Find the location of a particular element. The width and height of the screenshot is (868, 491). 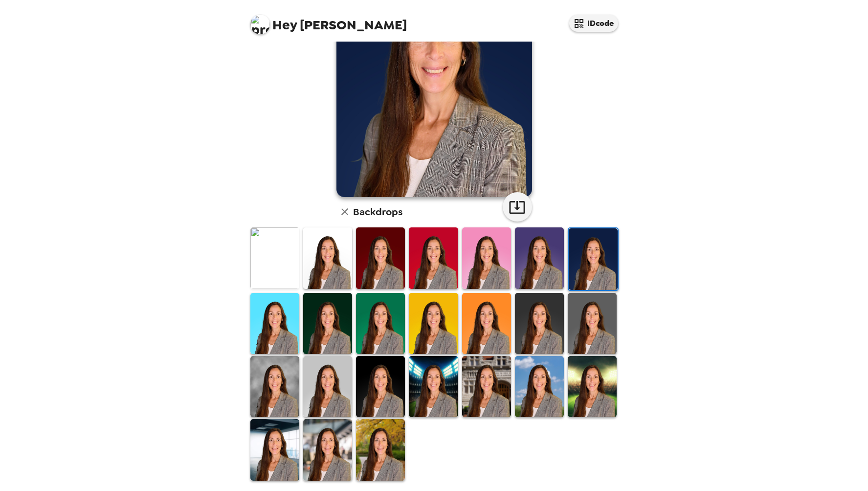

img: profile pic is located at coordinates (260, 25).